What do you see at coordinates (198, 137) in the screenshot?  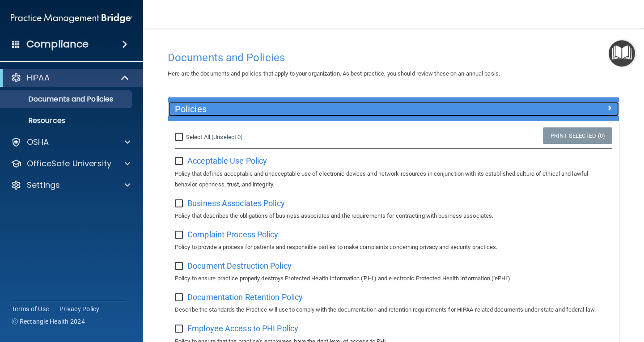 I see `span: Select All` at bounding box center [198, 137].